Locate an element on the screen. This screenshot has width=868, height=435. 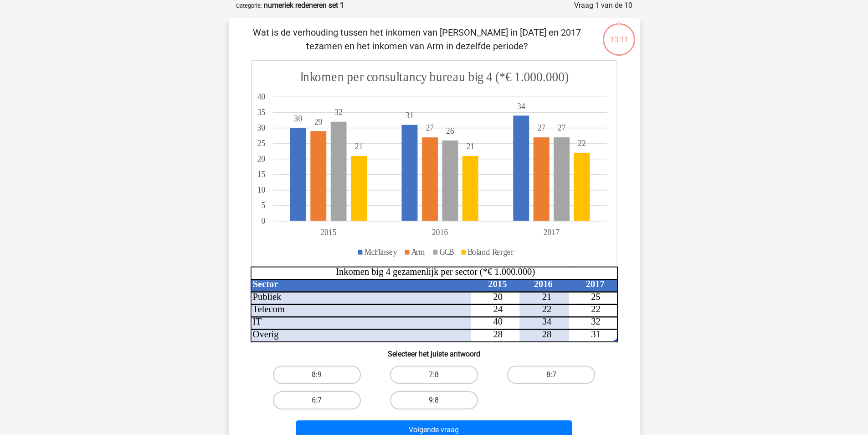
label: 6:7 is located at coordinates (317, 400).